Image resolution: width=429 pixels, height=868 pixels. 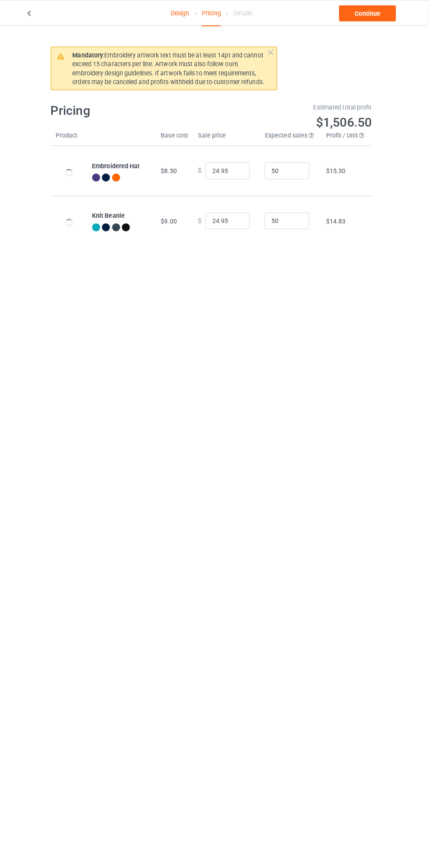 I want to click on b: Knit Beanie, so click(x=114, y=212).